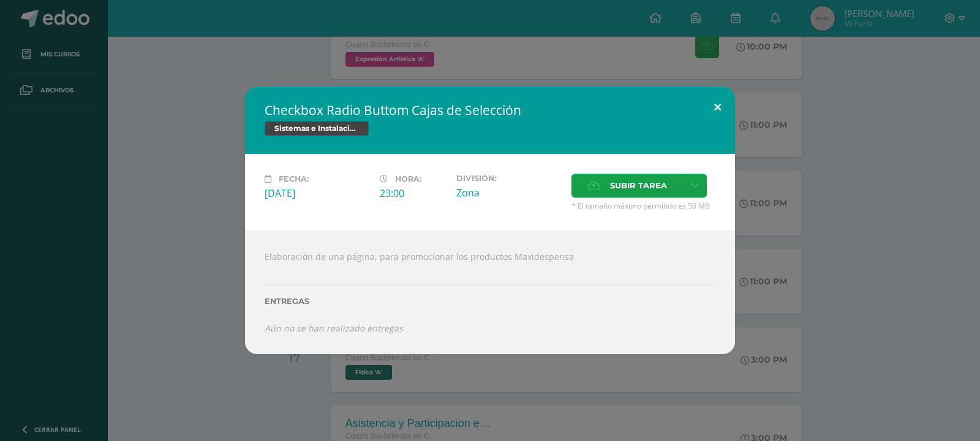  Describe the element at coordinates (490, 293) in the screenshot. I see `div: Elaboración de una página, para promocionar los productos Maxidespensa` at that location.